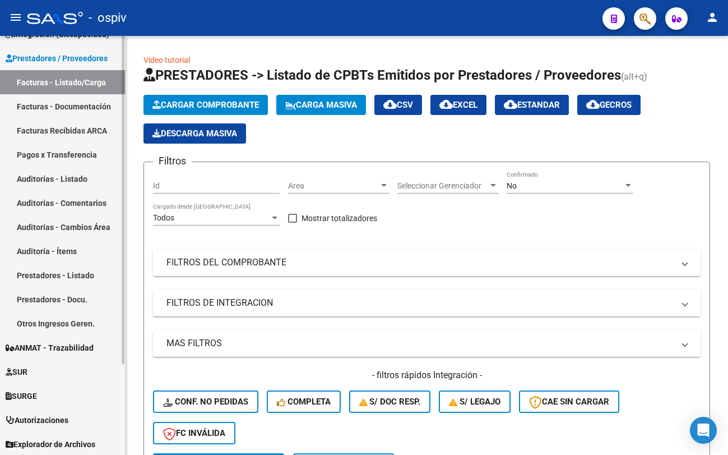  What do you see at coordinates (427, 303) in the screenshot?
I see `mat-expansion-panel-header: FILTROS DE INTEGRACION` at bounding box center [427, 303].